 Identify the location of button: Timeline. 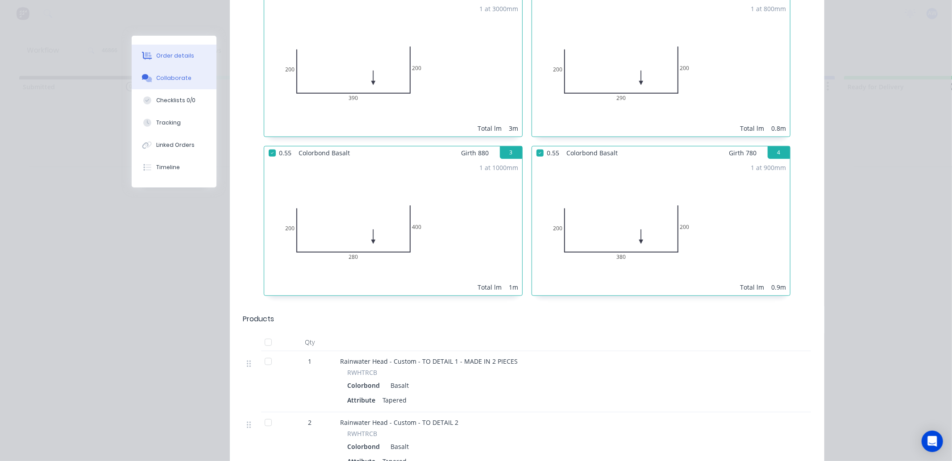
(174, 167).